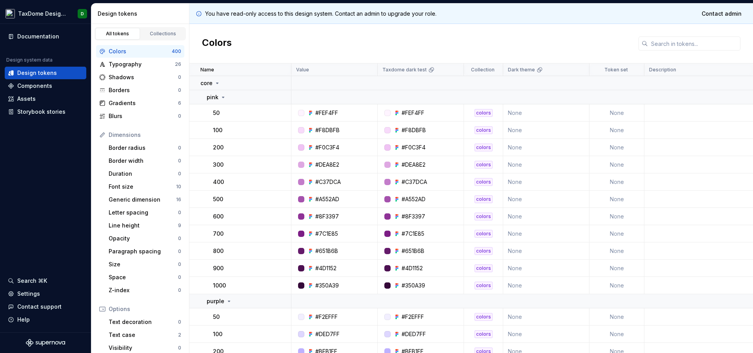 This screenshot has height=353, width=753. What do you see at coordinates (206, 83) in the screenshot?
I see `p: core` at bounding box center [206, 83].